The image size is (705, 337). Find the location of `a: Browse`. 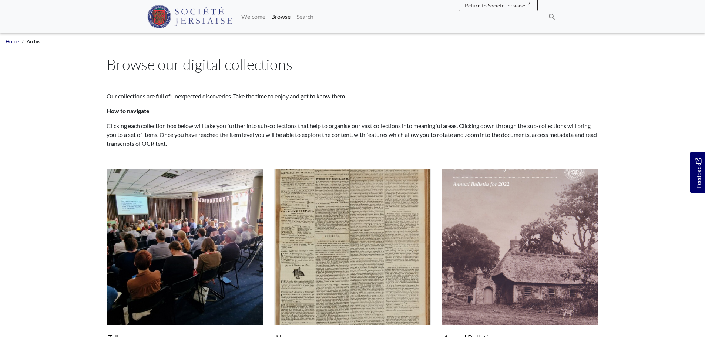

a: Browse is located at coordinates (281, 17).